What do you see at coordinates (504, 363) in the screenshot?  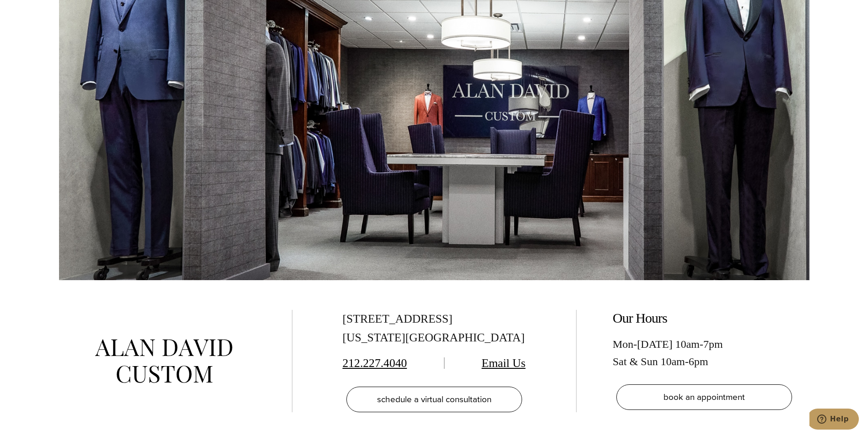 I see `a: Email Us` at bounding box center [504, 363].